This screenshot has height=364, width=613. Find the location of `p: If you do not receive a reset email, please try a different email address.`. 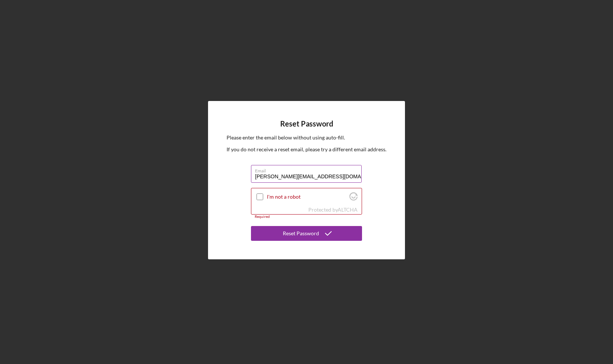

p: If you do not receive a reset email, please try a different email address. is located at coordinates (306, 149).